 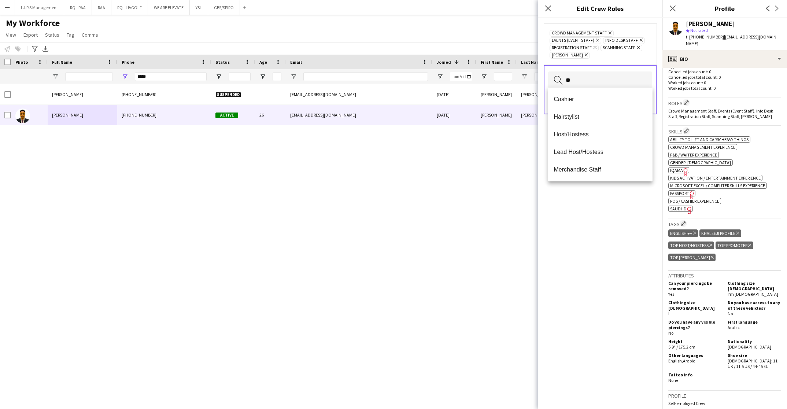 What do you see at coordinates (573, 41) in the screenshot?
I see `span: Events (Event Staff)` at bounding box center [573, 41].